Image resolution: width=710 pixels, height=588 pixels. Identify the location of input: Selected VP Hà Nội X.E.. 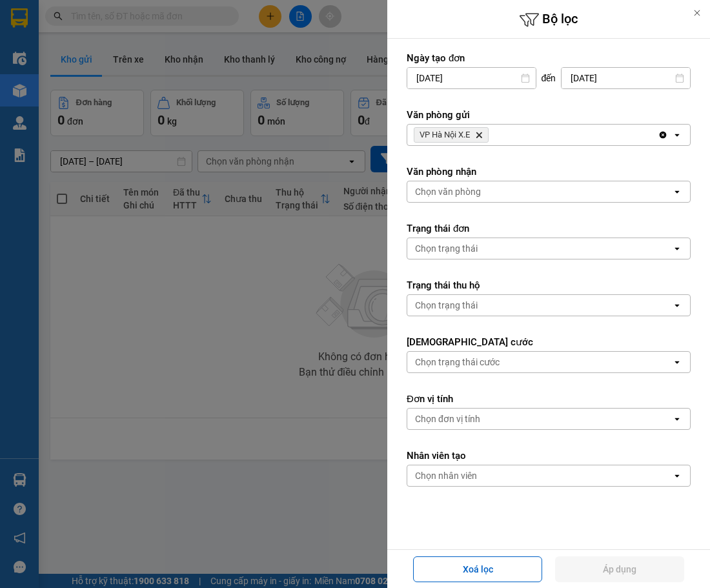
(492, 135).